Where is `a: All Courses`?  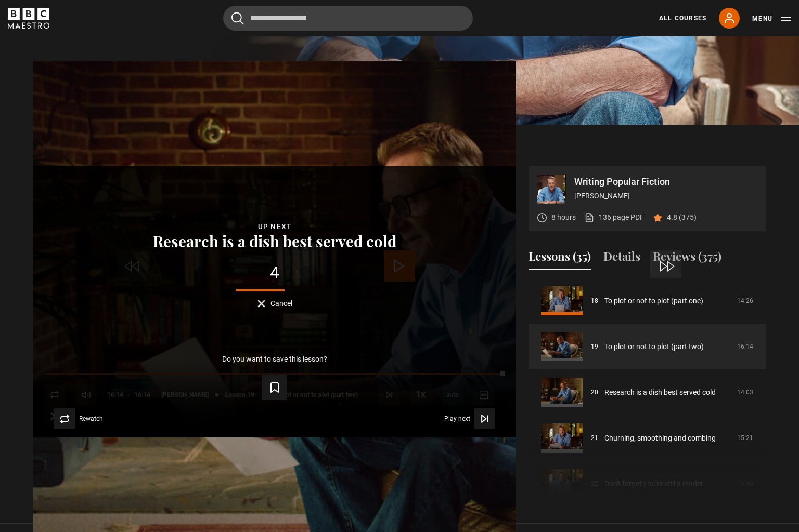
a: All Courses is located at coordinates (682, 18).